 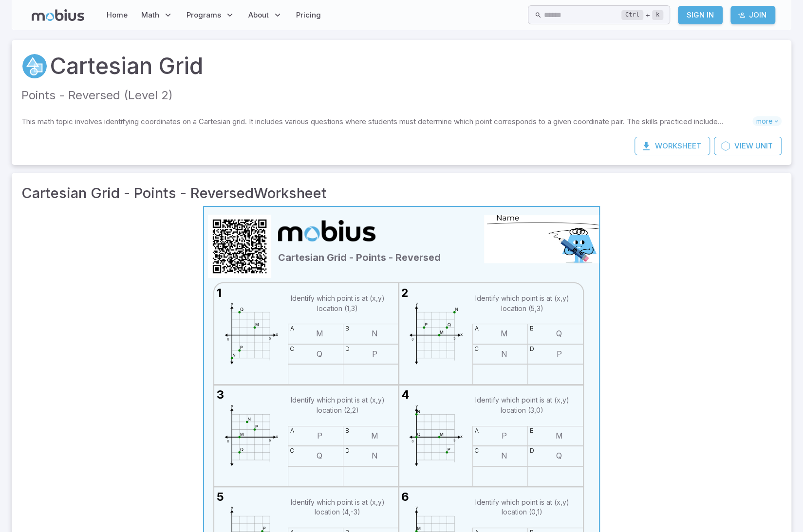 I want to click on span: 3, so click(x=220, y=394).